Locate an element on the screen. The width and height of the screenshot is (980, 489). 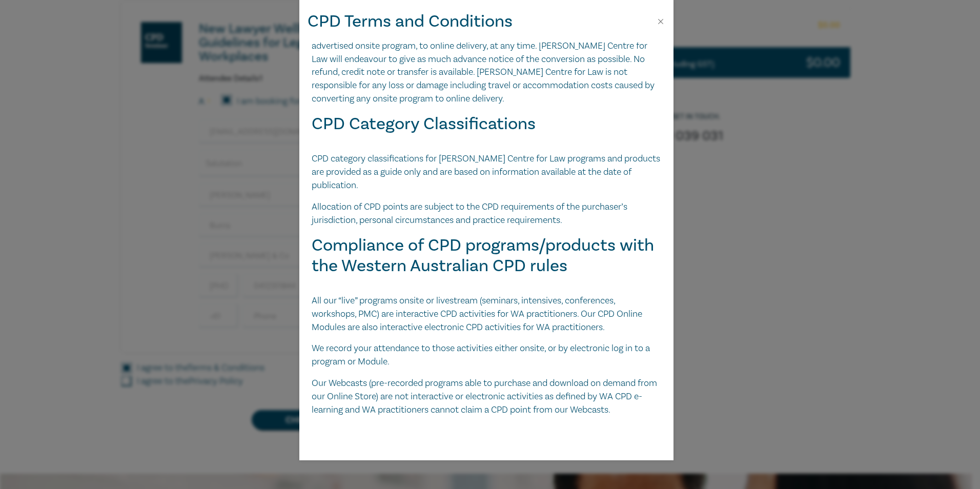
p: Allocation of CPD points are subject to the CPD requirements of the purchaser’s jurisdiction, per... is located at coordinates (486, 214).